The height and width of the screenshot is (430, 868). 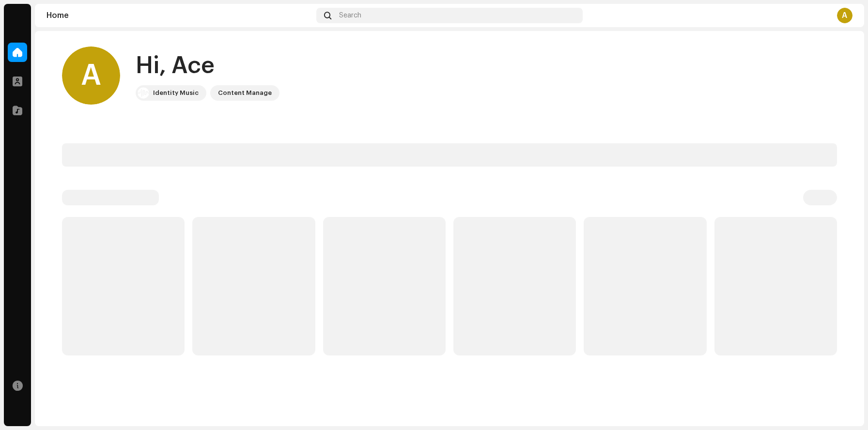 What do you see at coordinates (144, 93) in the screenshot?
I see `img: 0f74c21f-6d1c-4dbc-9196-dbddad53419e` at bounding box center [144, 93].